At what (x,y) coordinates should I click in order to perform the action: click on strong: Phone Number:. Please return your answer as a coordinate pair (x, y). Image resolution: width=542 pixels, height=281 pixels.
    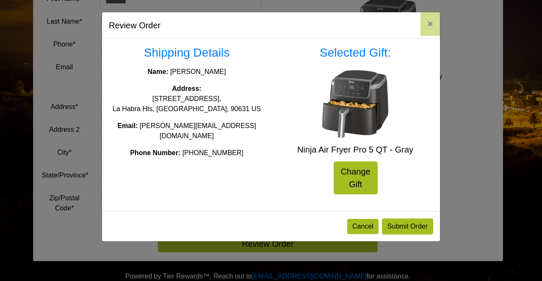
    Looking at the image, I should click on (155, 153).